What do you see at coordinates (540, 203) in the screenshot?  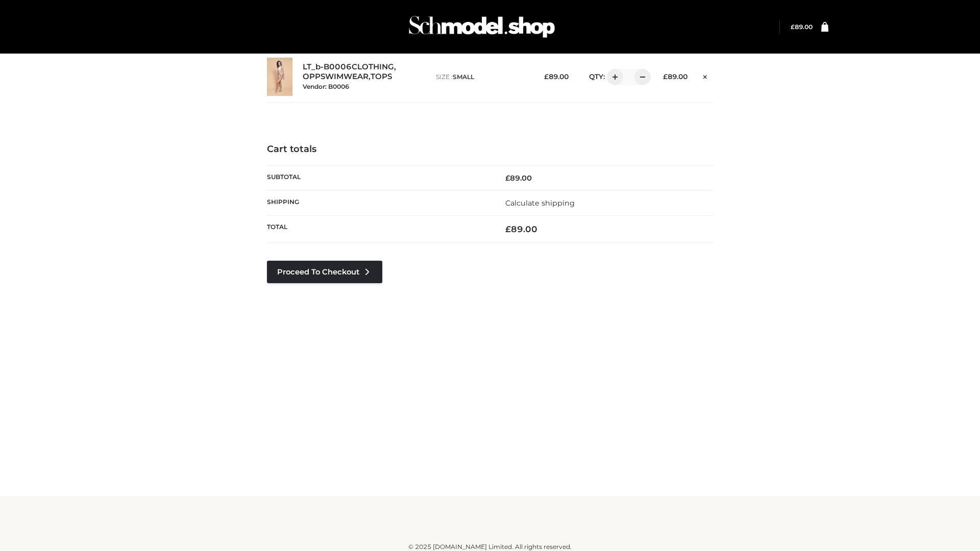 I see `a: Calculate shipping` at bounding box center [540, 203].